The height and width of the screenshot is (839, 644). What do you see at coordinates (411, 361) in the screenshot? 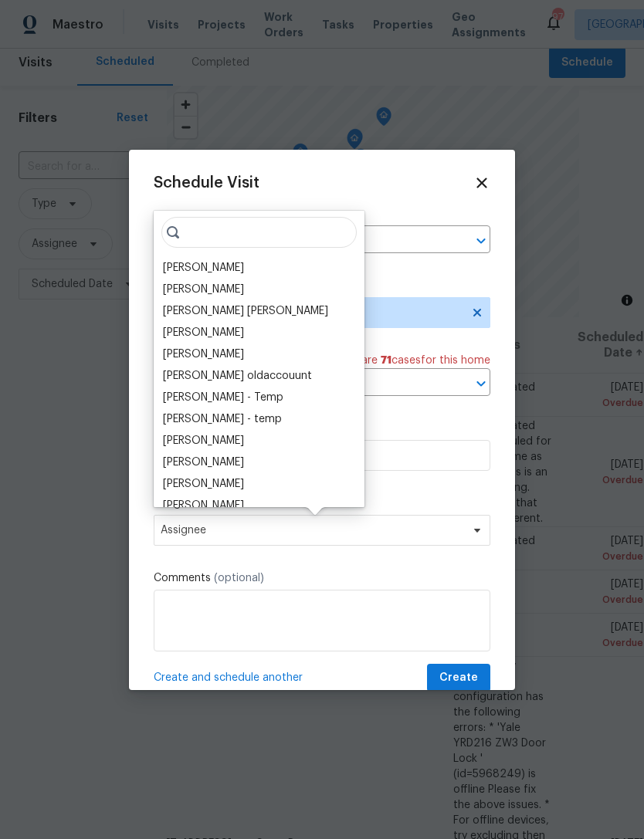
I see `span: There are case s for this home` at bounding box center [411, 361].